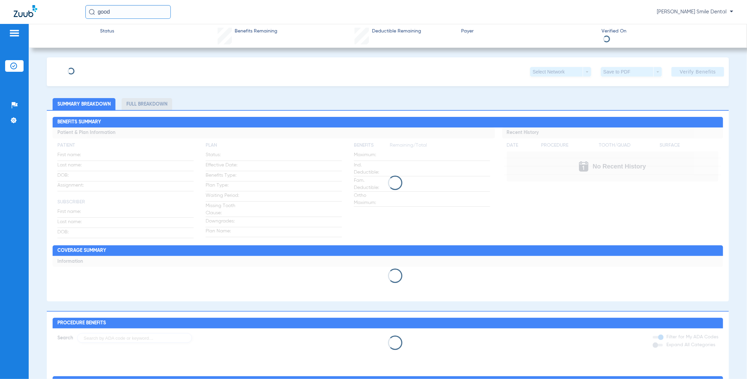 Image resolution: width=747 pixels, height=379 pixels. What do you see at coordinates (730, 362) in the screenshot?
I see `div: Chat Widget` at bounding box center [730, 362].